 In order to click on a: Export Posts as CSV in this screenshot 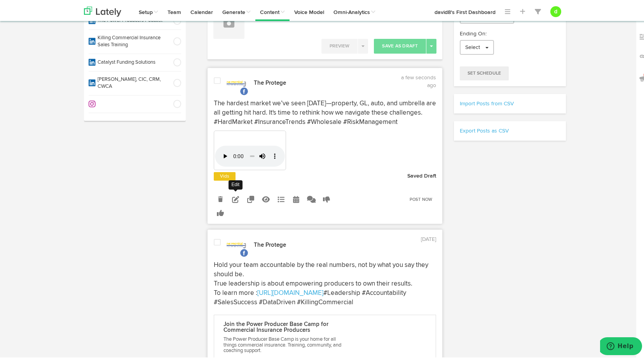, I will do `click(484, 129)`.